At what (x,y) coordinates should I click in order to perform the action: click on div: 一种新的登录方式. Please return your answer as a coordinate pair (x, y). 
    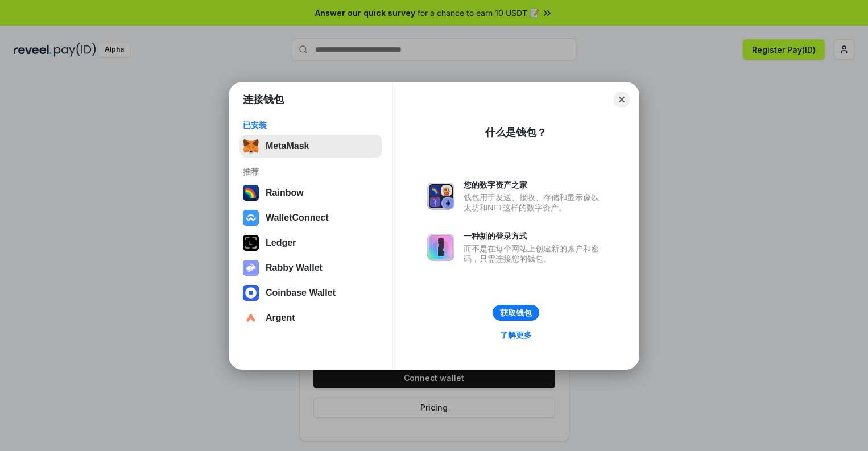
    Looking at the image, I should click on (534, 236).